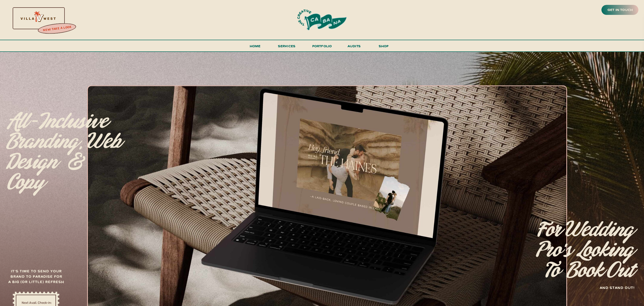 The height and width of the screenshot is (306, 644). What do you see at coordinates (255, 47) in the screenshot?
I see `a: Home` at bounding box center [255, 47].